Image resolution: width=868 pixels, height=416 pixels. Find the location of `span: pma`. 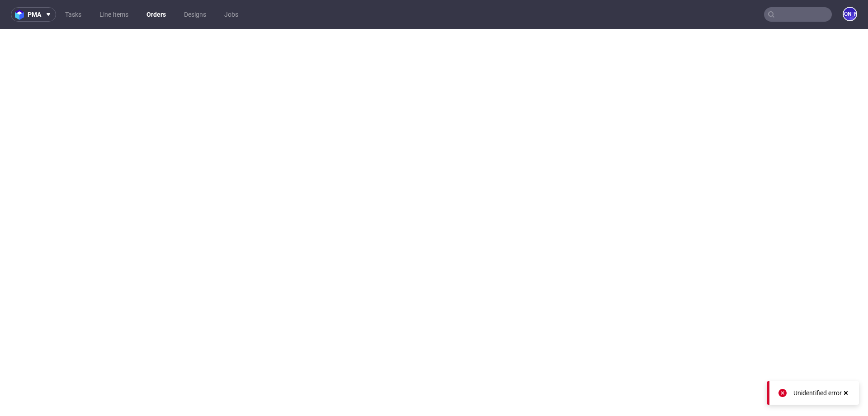

span: pma is located at coordinates (34, 14).